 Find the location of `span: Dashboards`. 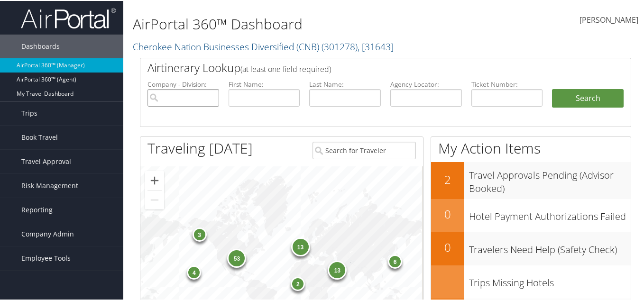

span: Dashboards is located at coordinates (40, 46).